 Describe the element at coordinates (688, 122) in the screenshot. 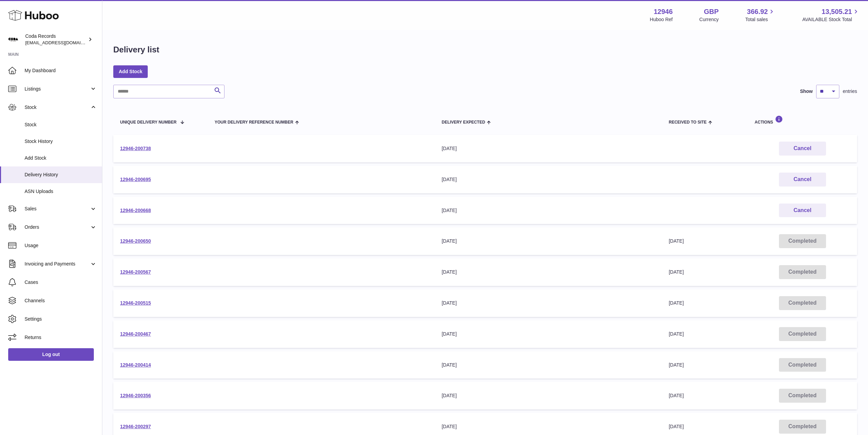

I see `span: Received to Site` at that location.